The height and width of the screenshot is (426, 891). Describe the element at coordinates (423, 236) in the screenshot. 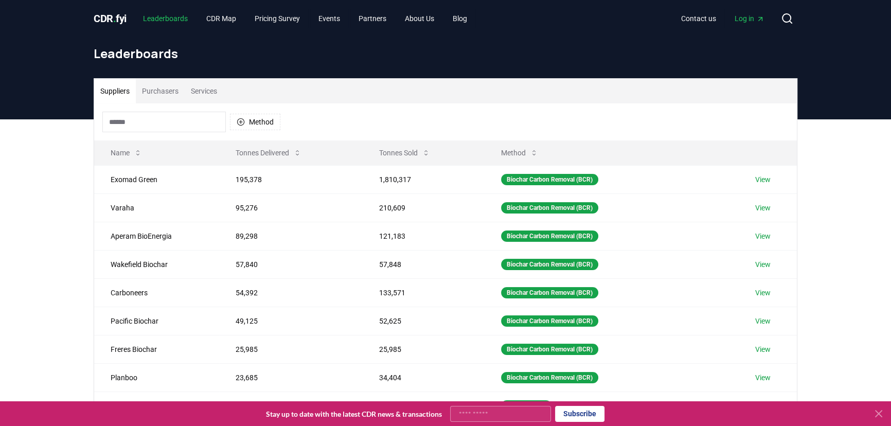

I see `td: 121,183` at that location.